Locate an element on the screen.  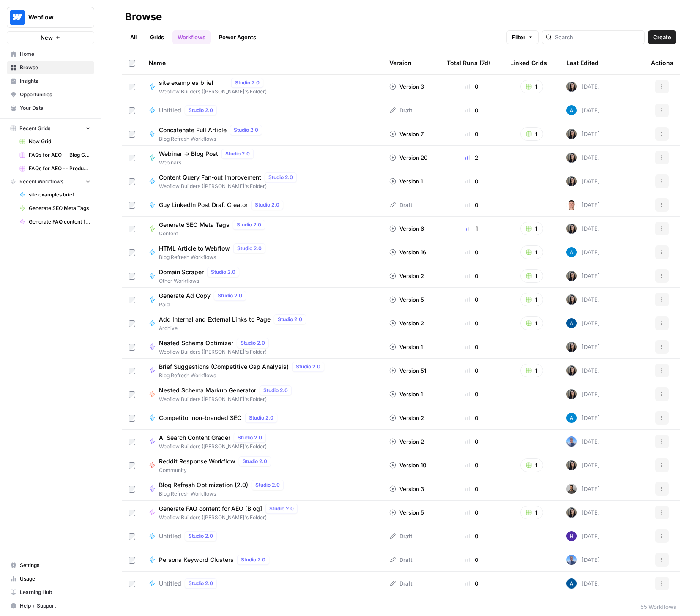
a: site examples brief is located at coordinates (55, 195).